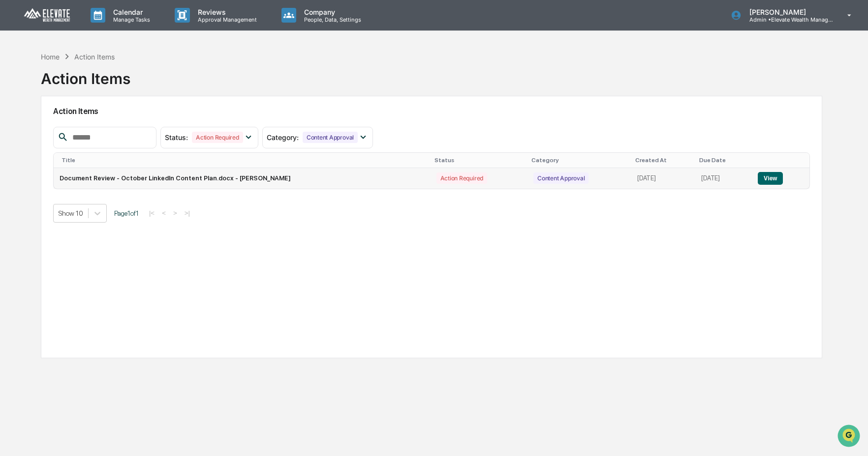 The height and width of the screenshot is (456, 868). What do you see at coordinates (13, 13) in the screenshot?
I see `button: Open customer support` at bounding box center [13, 13].